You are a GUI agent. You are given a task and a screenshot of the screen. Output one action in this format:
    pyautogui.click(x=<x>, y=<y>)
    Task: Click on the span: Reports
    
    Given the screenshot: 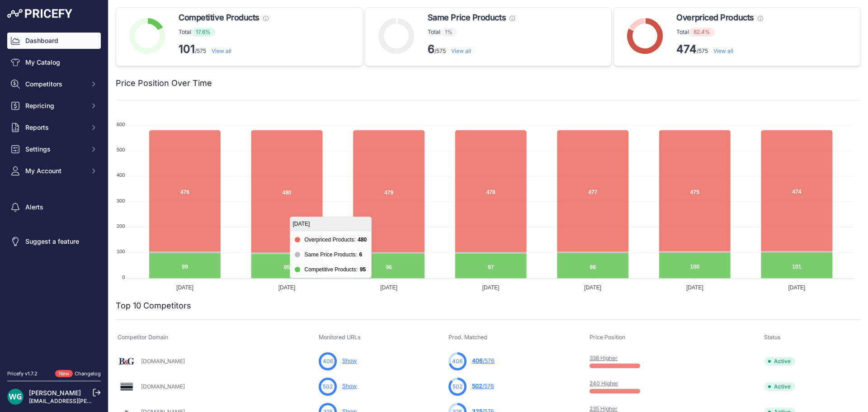 What is the action you would take?
    pyautogui.click(x=55, y=127)
    